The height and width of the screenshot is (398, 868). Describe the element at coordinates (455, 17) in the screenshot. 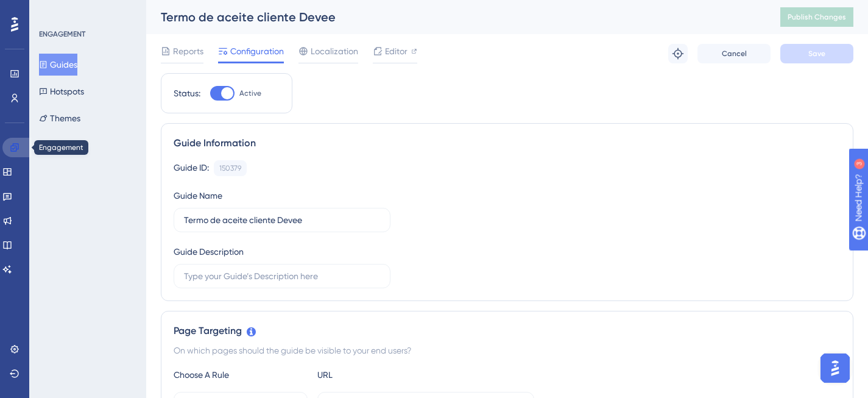

I see `div: Termo de aceite cliente Devee` at that location.